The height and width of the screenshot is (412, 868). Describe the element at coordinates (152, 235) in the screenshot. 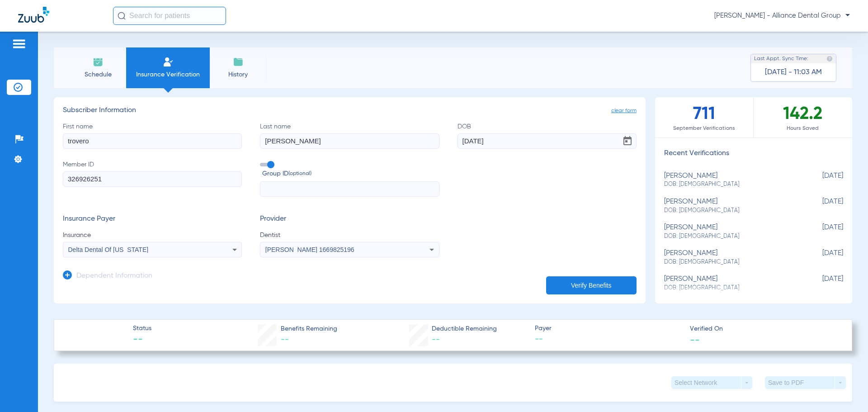

I see `span: Insurance` at that location.